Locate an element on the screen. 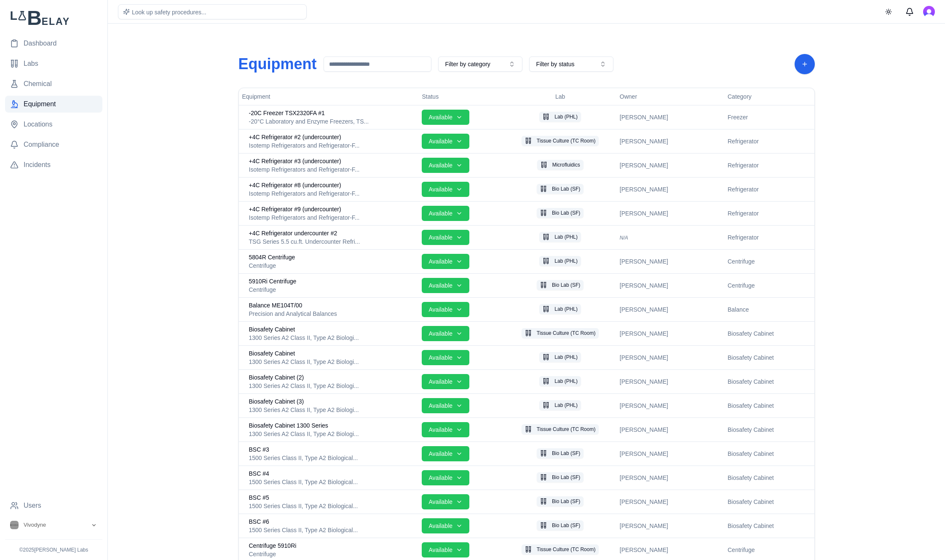 The height and width of the screenshot is (560, 945). span: Vivodyne is located at coordinates (35, 525).